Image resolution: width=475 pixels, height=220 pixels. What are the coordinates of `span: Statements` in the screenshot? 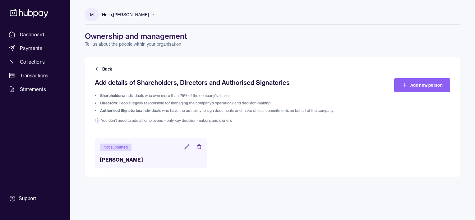 It's located at (33, 89).